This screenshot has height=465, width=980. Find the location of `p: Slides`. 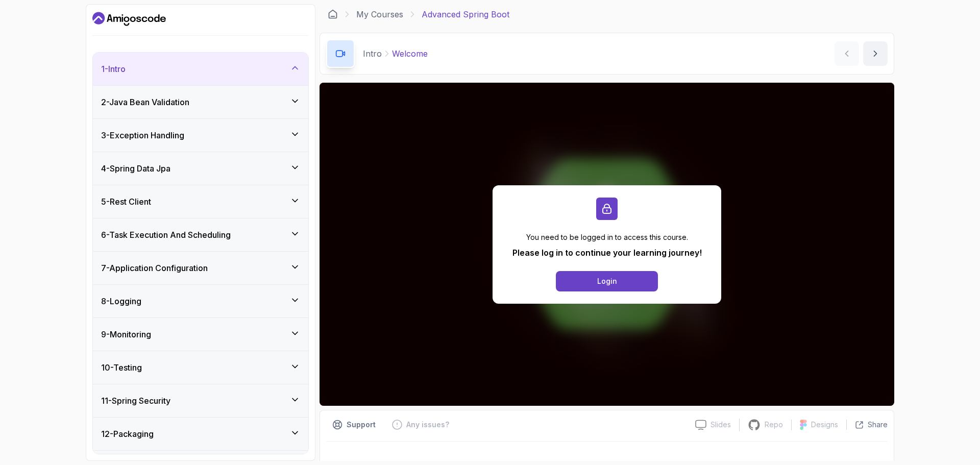

p: Slides is located at coordinates (721, 424).